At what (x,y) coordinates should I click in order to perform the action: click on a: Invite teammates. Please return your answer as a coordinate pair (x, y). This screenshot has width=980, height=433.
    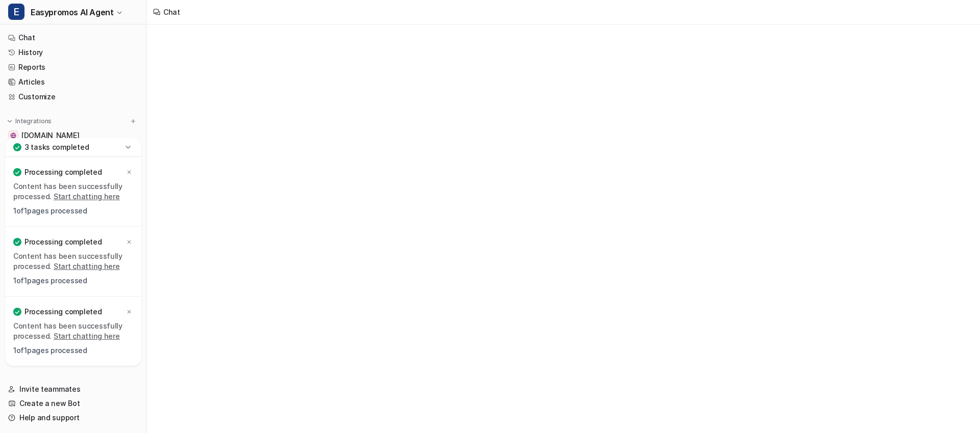
    Looking at the image, I should click on (73, 389).